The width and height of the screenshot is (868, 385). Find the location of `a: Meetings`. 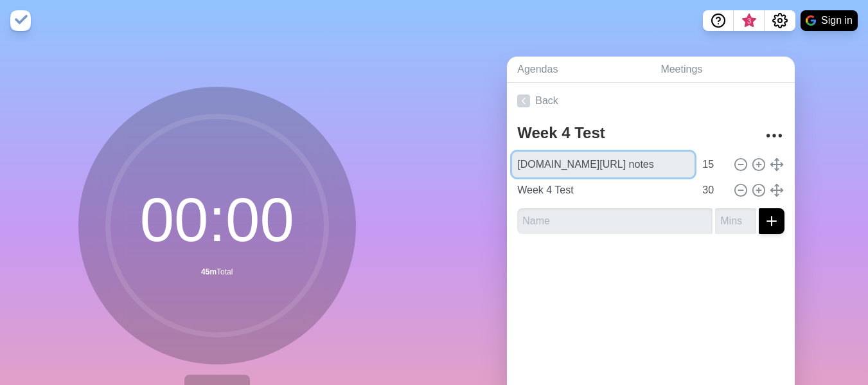

a: Meetings is located at coordinates (722, 70).